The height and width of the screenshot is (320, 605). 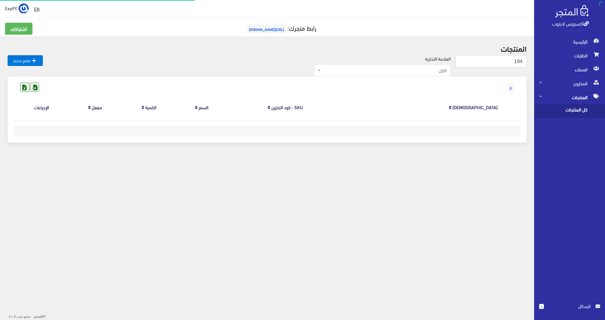 What do you see at coordinates (42, 107) in the screenshot?
I see `th: الإجراءات` at bounding box center [42, 107].